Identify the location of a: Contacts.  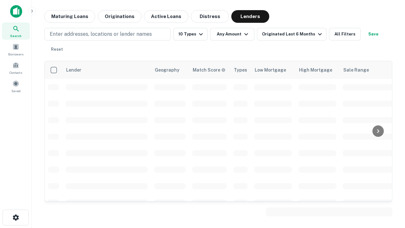
(16, 68).